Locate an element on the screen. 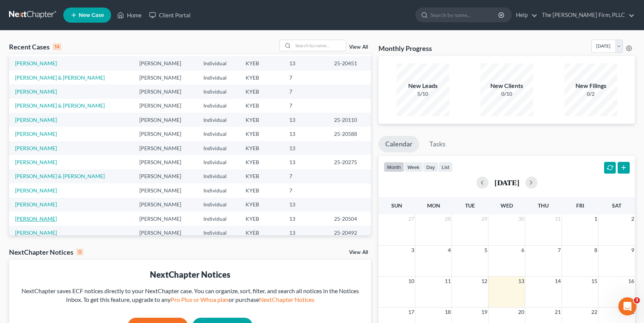  div: 0 is located at coordinates (80, 252).